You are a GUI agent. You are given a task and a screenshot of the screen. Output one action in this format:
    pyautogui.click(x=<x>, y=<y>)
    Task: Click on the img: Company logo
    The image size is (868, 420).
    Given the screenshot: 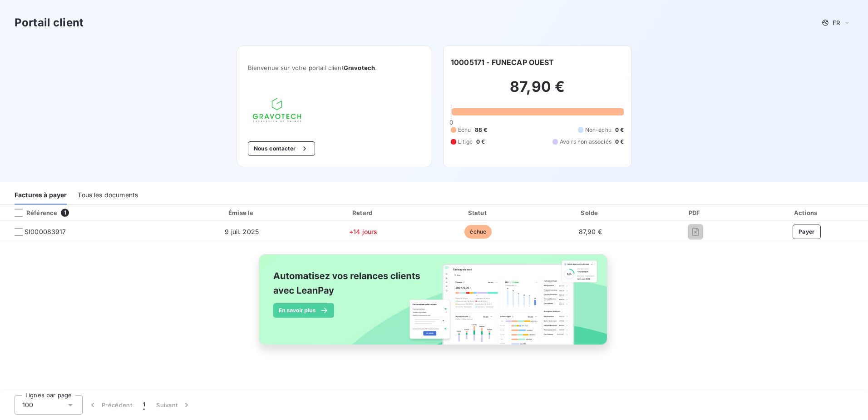 What is the action you would take?
    pyautogui.click(x=277, y=110)
    